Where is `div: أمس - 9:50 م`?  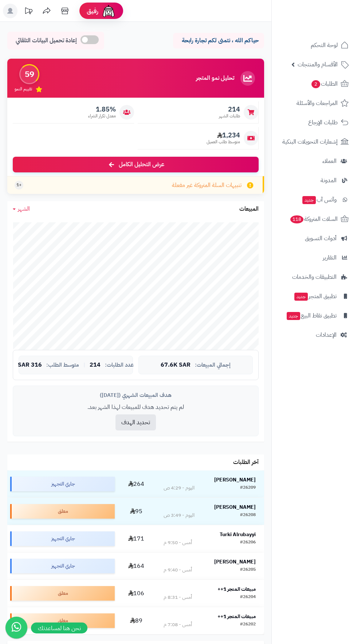 div: أمس - 9:50 م is located at coordinates (177, 543).